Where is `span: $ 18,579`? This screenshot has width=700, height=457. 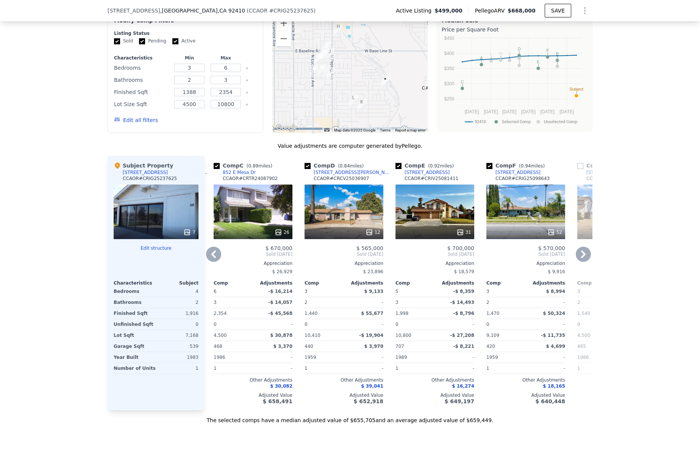
span: $ 18,579 is located at coordinates (464, 272).